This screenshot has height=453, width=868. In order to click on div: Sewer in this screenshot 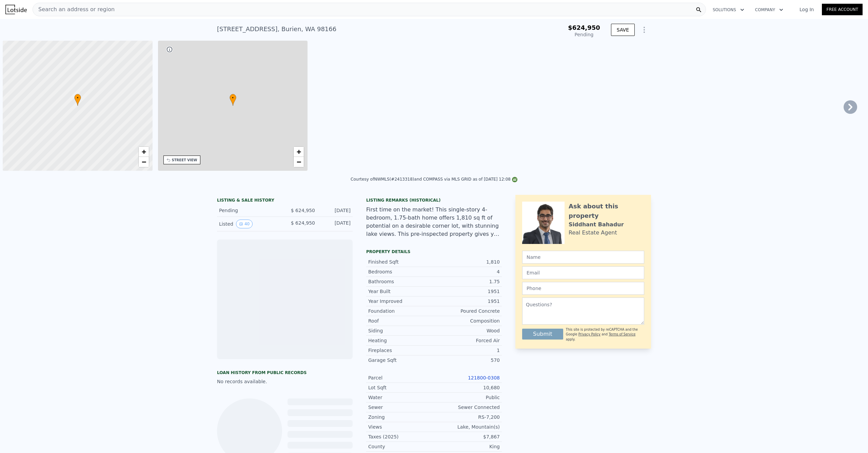, I will do `click(401, 407)`.